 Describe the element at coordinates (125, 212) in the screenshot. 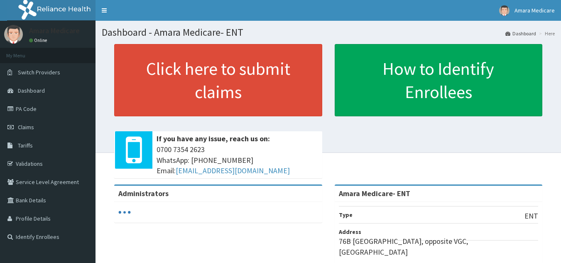

I see `svg: audio-loading` at that location.